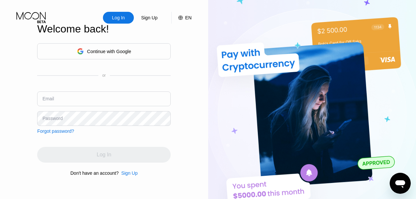 The image size is (416, 199). Describe the element at coordinates (56, 131) in the screenshot. I see `div: Forgot password?` at that location.